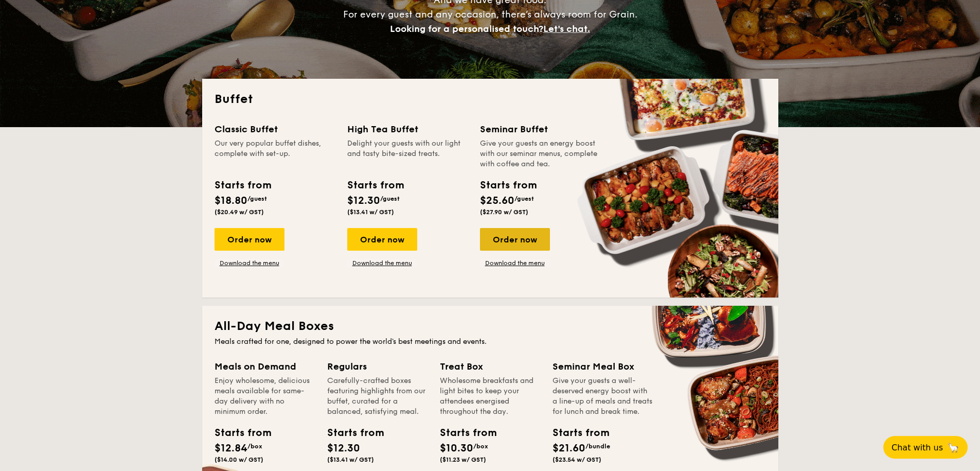 This screenshot has height=471, width=980. I want to click on div: Give your guests an energy boost with our seminar menus, complete with coffee and tea., so click(540, 154).